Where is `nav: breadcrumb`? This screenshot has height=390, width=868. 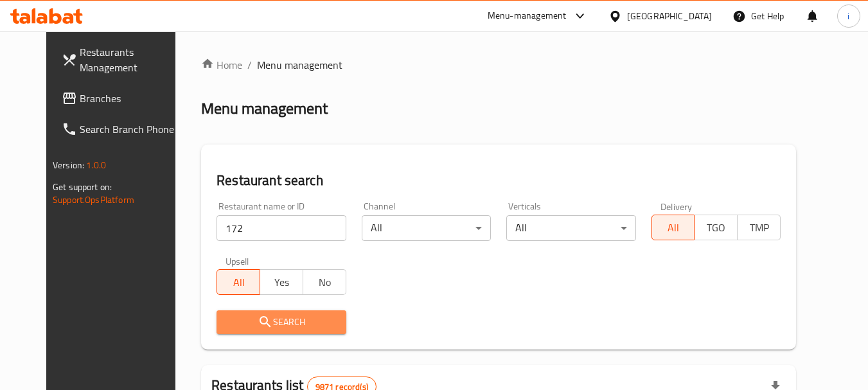
nav: breadcrumb is located at coordinates (499, 65).